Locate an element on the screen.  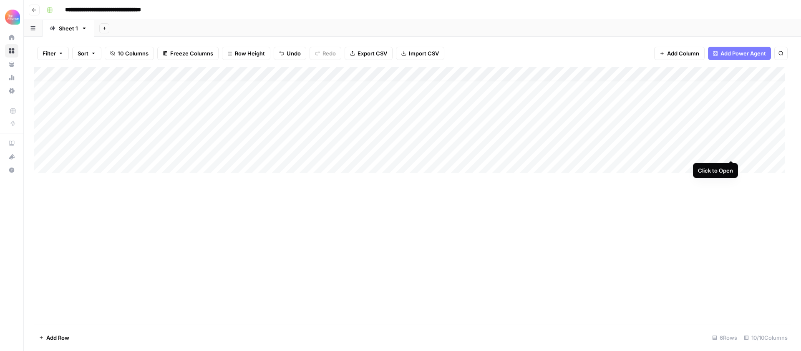
a: AirOps Academy is located at coordinates (12, 143).